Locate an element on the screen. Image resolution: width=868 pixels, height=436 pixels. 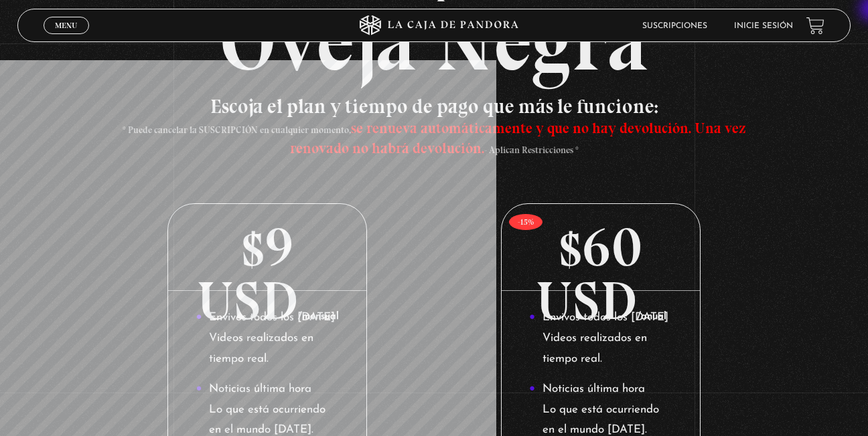
a: Suscripciones is located at coordinates (674, 26).